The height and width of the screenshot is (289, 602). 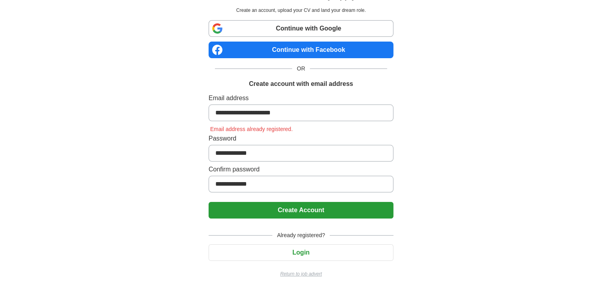 I want to click on span: OR, so click(x=301, y=69).